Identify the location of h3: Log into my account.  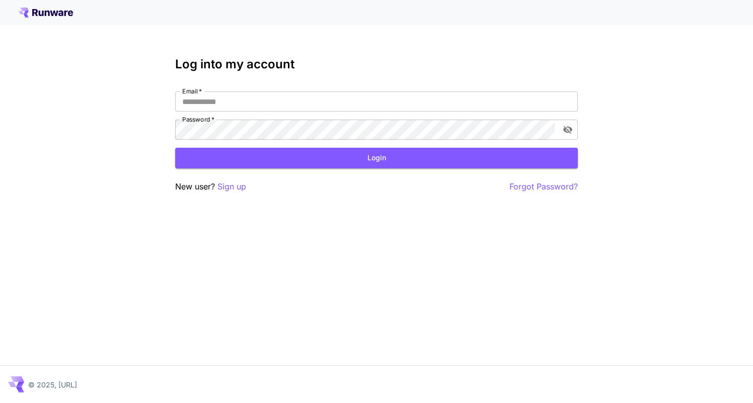
(376, 64).